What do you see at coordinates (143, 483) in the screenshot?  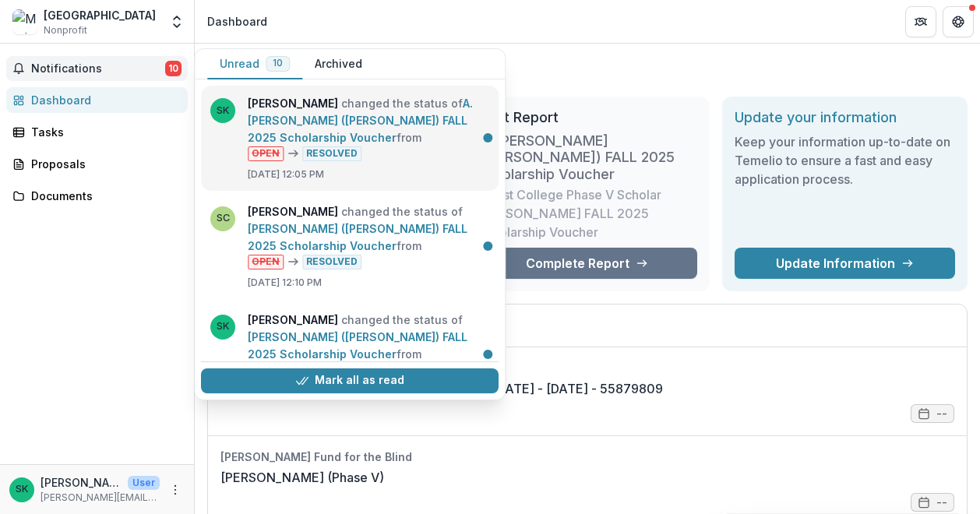 I see `p: User` at bounding box center [143, 483].